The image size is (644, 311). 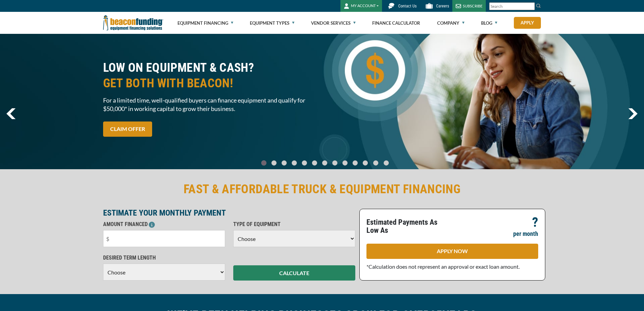 I want to click on p: Estimated Payments As Low As, so click(x=407, y=227).